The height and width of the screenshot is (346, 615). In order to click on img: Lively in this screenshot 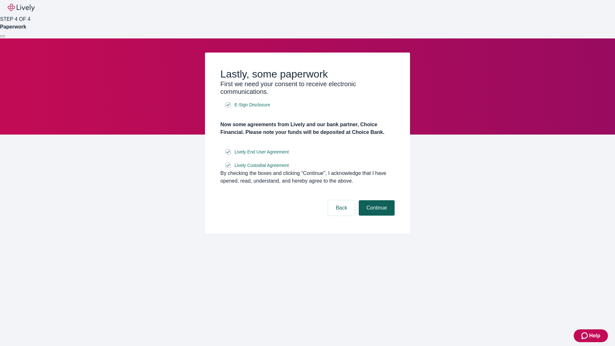, I will do `click(21, 8)`.